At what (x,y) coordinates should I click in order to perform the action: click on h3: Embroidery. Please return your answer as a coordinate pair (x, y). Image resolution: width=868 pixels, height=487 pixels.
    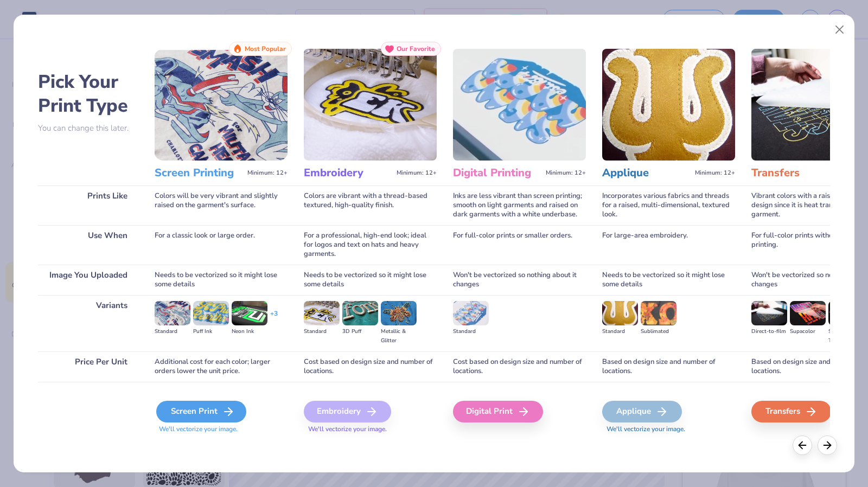
    Looking at the image, I should click on (348, 173).